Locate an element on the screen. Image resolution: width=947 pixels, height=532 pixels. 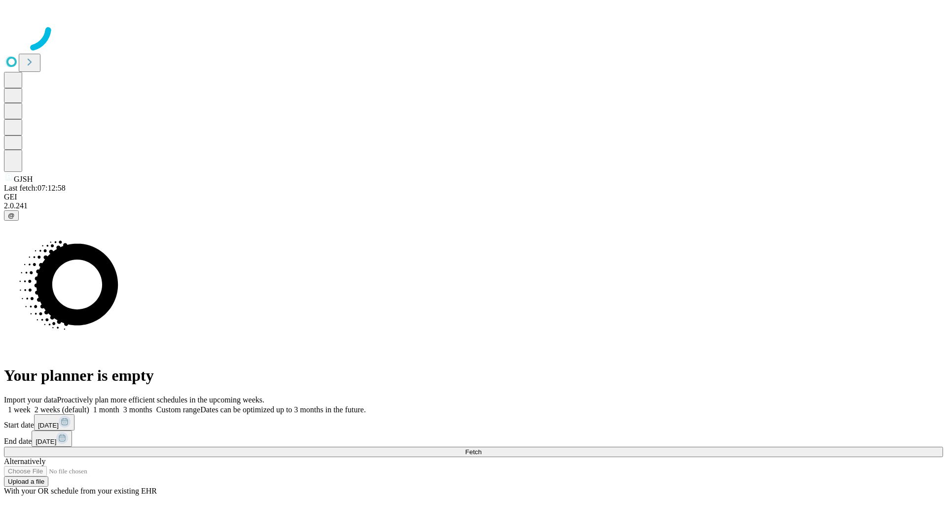
span: Last fetch: 07:12:58 is located at coordinates (35, 188).